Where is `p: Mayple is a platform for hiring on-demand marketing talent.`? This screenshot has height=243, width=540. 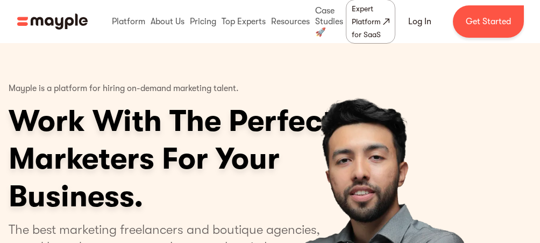
p: Mayple is a platform for hiring on-demand marketing talent. is located at coordinates (124, 89).